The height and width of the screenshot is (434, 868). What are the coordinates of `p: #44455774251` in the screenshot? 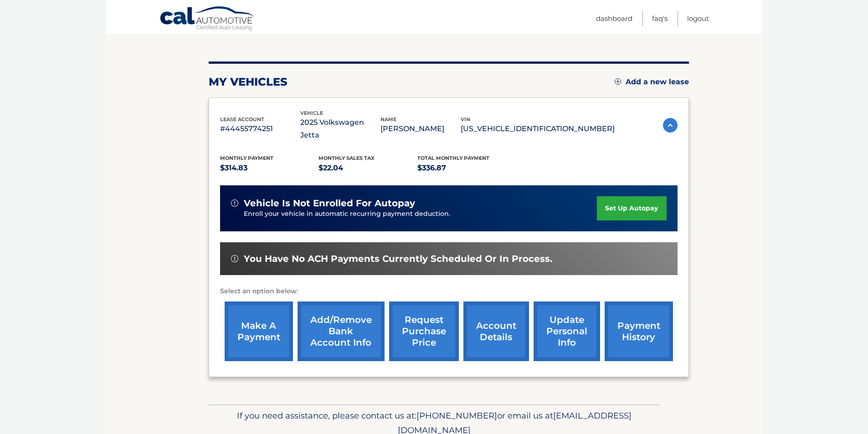 It's located at (260, 129).